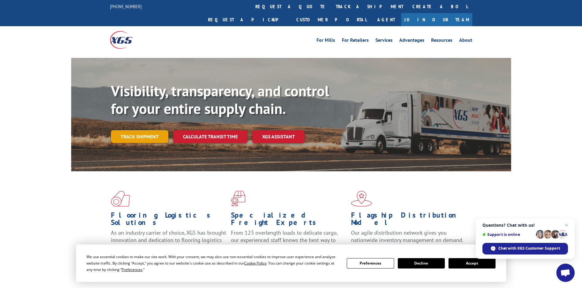 Image resolution: width=582 pixels, height=288 pixels. What do you see at coordinates (565, 273) in the screenshot?
I see `a: Open chat` at bounding box center [565, 273].